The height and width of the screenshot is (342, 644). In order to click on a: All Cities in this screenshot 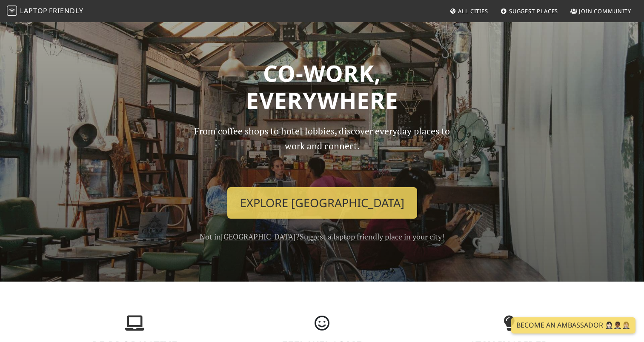, I will do `click(469, 11)`.